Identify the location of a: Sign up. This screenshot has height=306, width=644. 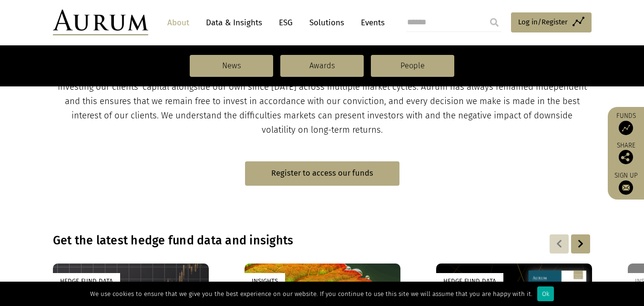
(626, 183).